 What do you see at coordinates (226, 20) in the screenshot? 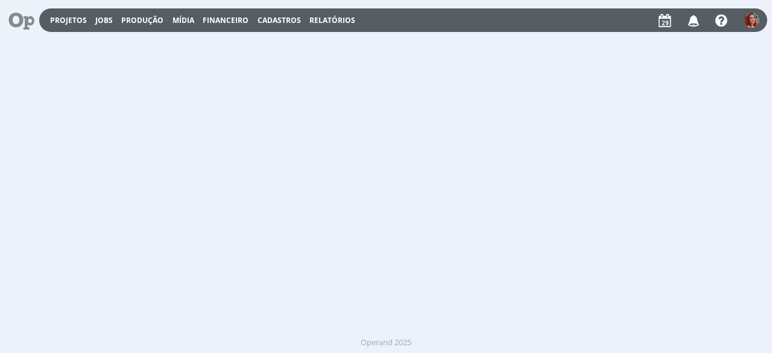
I see `a: Financeiro` at bounding box center [226, 20].